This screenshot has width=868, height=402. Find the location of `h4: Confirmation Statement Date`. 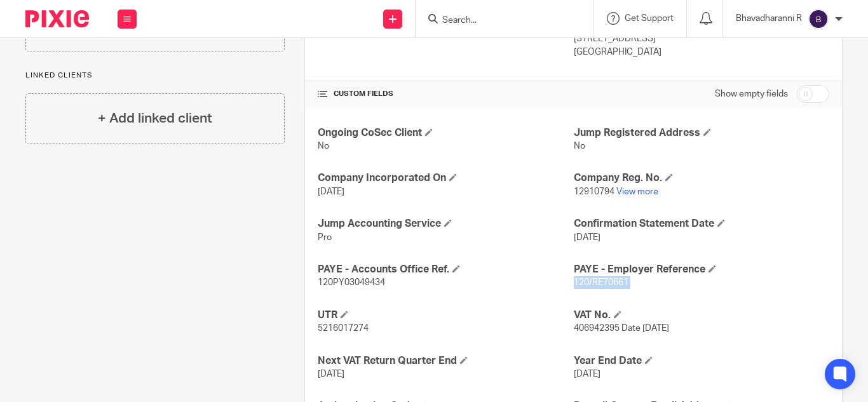

h4: Confirmation Statement Date is located at coordinates (701, 224).